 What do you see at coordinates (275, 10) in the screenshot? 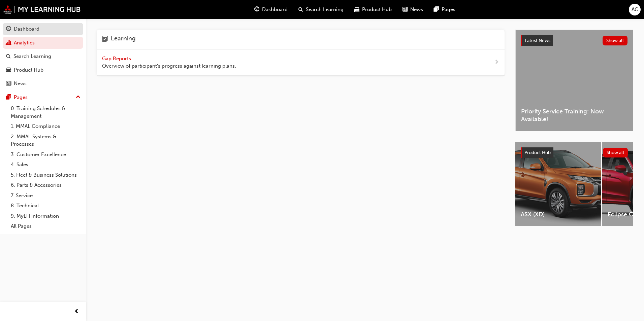
I see `span: Dashboard` at bounding box center [275, 10].